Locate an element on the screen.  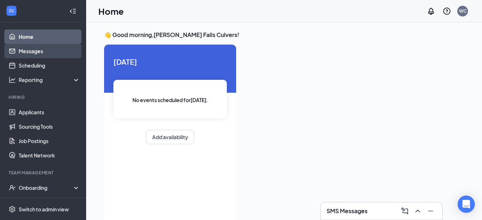
h3: SMS Messages is located at coordinates (347, 211).